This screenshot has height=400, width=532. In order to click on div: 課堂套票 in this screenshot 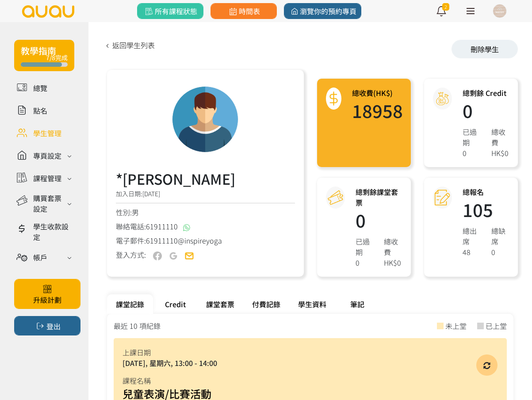, I will do `click(220, 304)`.